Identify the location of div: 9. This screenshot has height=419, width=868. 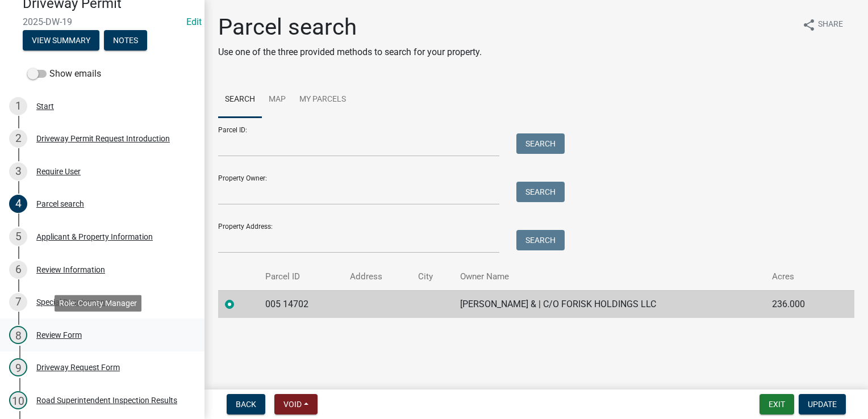
(18, 368).